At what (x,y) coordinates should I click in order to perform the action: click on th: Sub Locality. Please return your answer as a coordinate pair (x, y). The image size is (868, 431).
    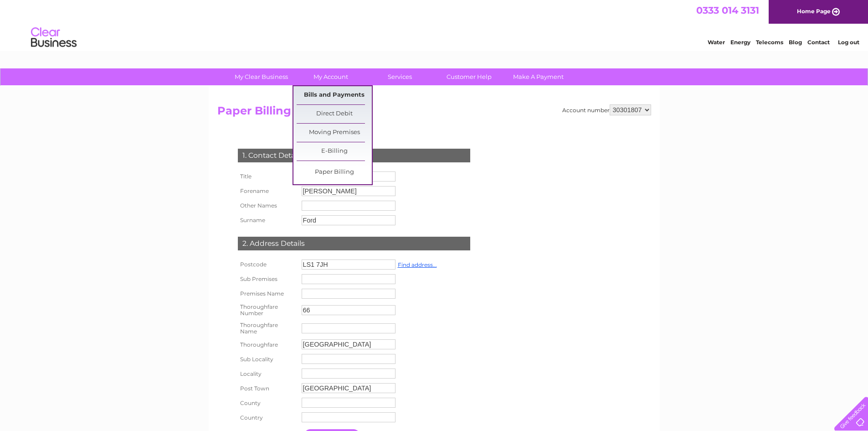
    Looking at the image, I should click on (267, 359).